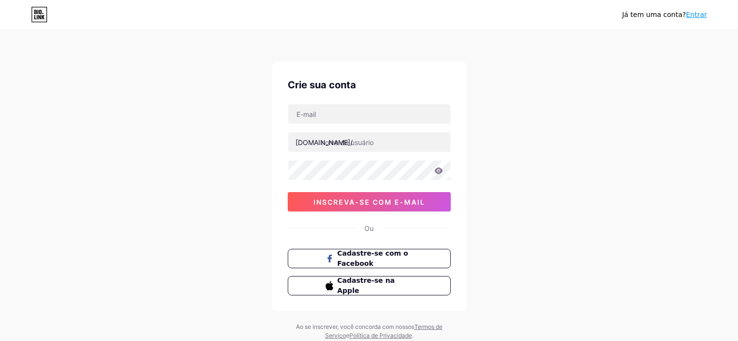 This screenshot has width=738, height=341. I want to click on font: e, so click(348, 335).